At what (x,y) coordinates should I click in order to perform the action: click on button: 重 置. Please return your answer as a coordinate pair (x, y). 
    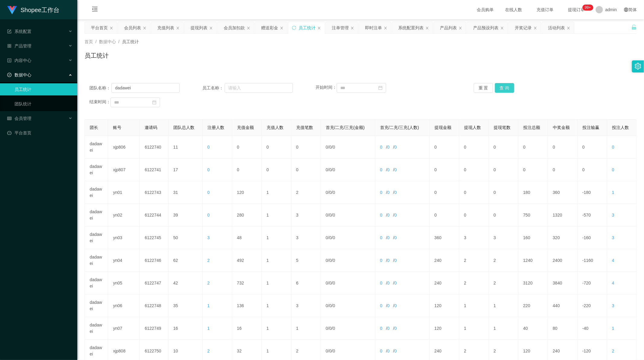
    Looking at the image, I should click on (483, 88).